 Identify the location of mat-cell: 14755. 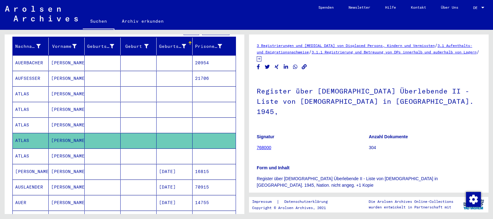
(214, 202).